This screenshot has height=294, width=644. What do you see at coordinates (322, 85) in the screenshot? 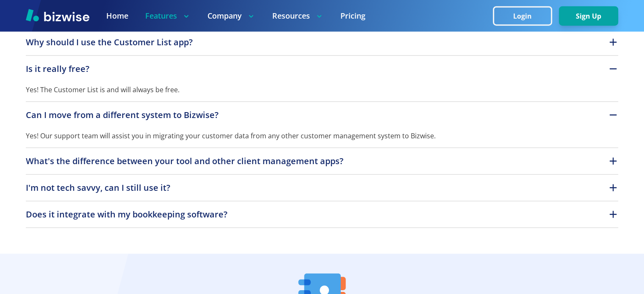
I see `p: Yes! The Customer List is and will always be free.` at bounding box center [322, 85].